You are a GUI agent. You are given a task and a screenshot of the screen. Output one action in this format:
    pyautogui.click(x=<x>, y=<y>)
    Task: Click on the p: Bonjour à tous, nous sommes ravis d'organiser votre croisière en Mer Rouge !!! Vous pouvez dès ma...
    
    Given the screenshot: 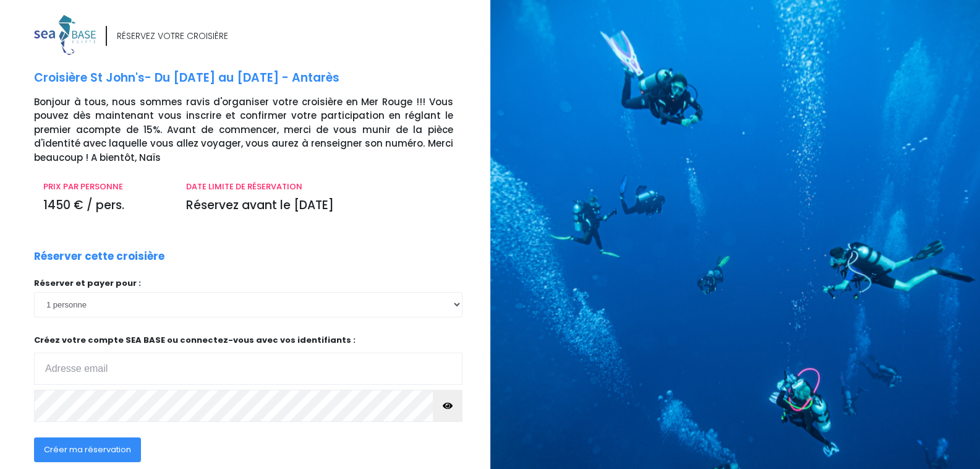 What is the action you would take?
    pyautogui.click(x=257, y=130)
    